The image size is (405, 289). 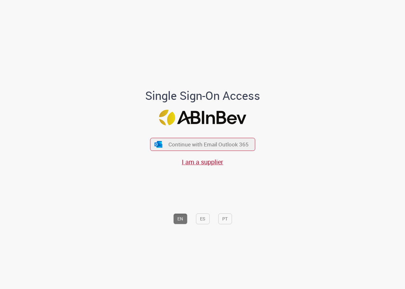 What do you see at coordinates (203, 161) in the screenshot?
I see `a: I am a supplier` at bounding box center [203, 161].